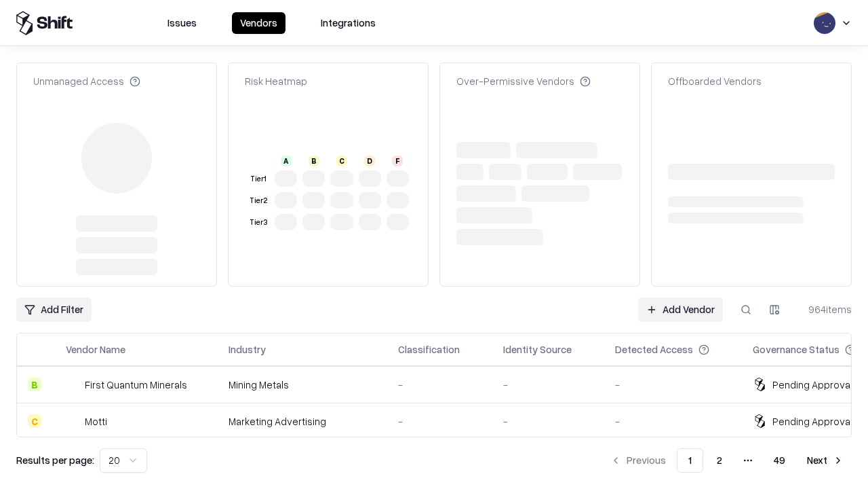 The width and height of the screenshot is (868, 489). I want to click on div: Detected Access, so click(654, 349).